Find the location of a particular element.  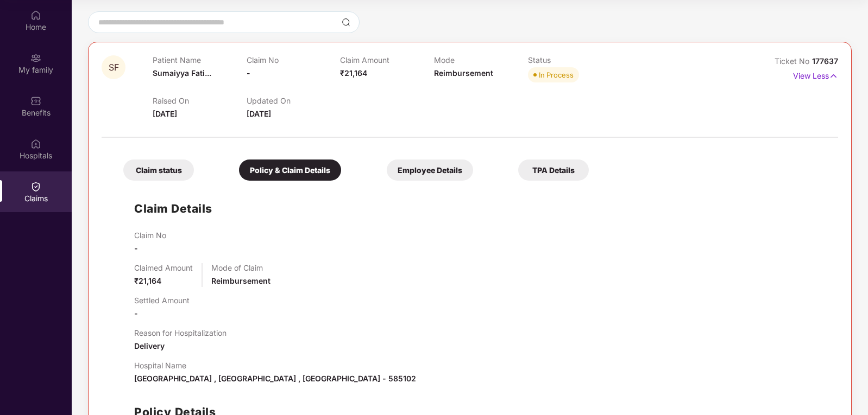

p: View Less is located at coordinates (815, 74).